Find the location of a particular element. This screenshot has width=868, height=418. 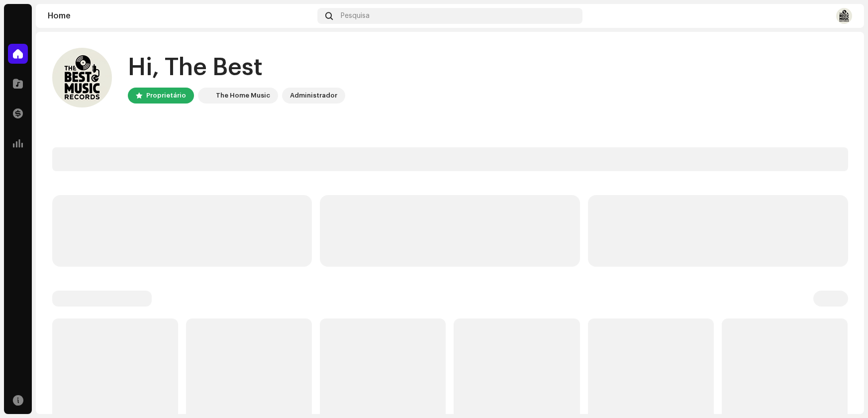

div: Hi, The Best is located at coordinates (236, 67).